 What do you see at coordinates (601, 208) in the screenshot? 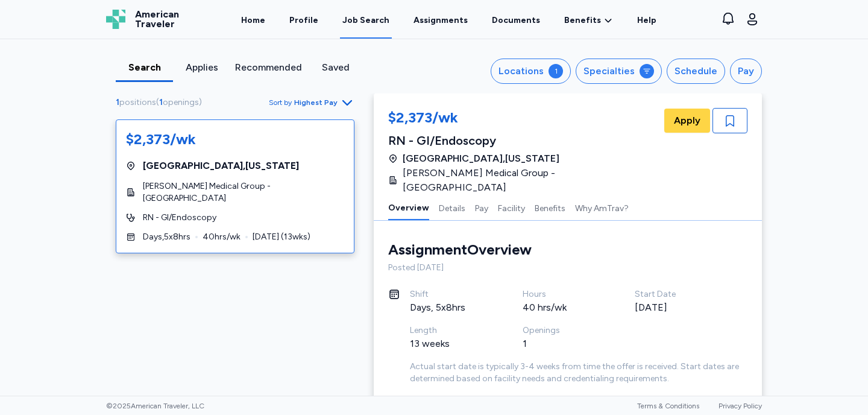
I see `button: Why AmTrav?` at bounding box center [601, 208].